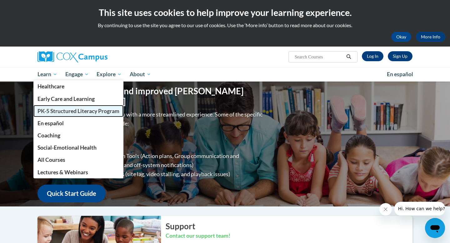 This screenshot has height=243, width=450. Describe the element at coordinates (72, 57) in the screenshot. I see `img: Cox Campus` at that location.